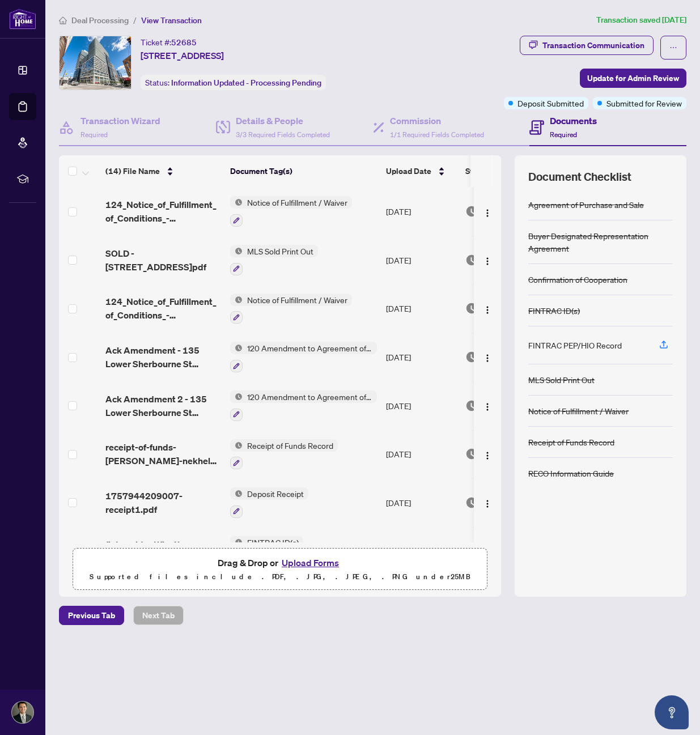 Image resolution: width=700 pixels, height=735 pixels. Describe the element at coordinates (578, 280) in the screenshot. I see `div: Confirmation of Cooperation` at that location.